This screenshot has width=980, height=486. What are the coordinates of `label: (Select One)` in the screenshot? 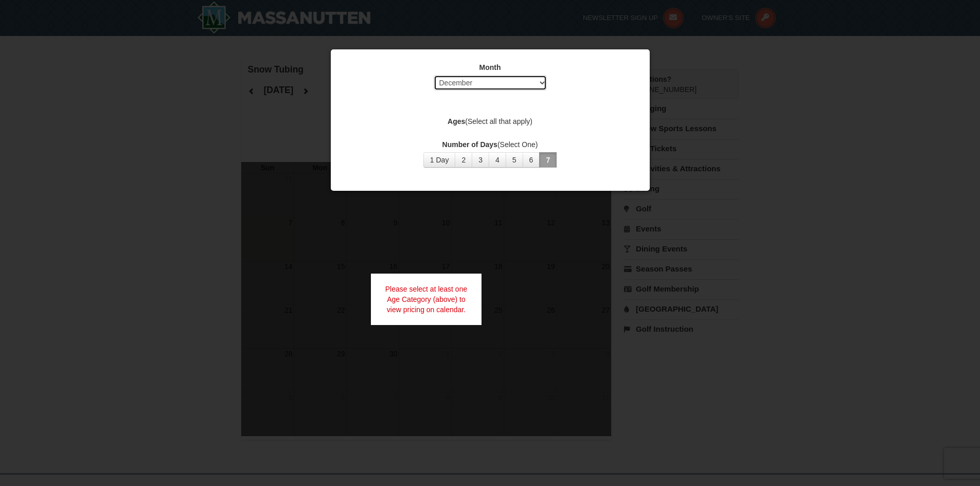 It's located at (490, 144).